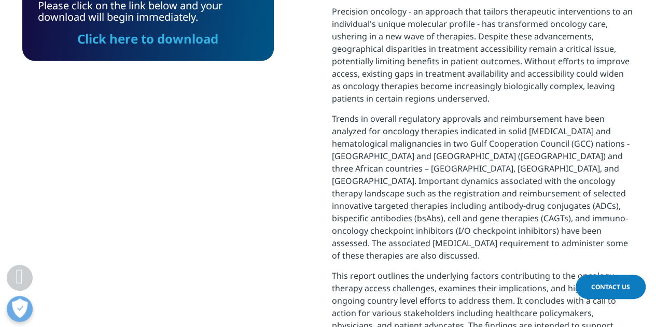  Describe the element at coordinates (610, 287) in the screenshot. I see `span: Contact Us` at that location.